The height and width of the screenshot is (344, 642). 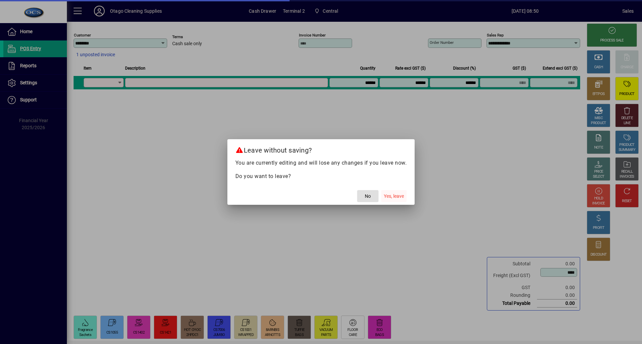 I want to click on p: You are currently editing and will lose any changes if you leave now., so click(x=321, y=163).